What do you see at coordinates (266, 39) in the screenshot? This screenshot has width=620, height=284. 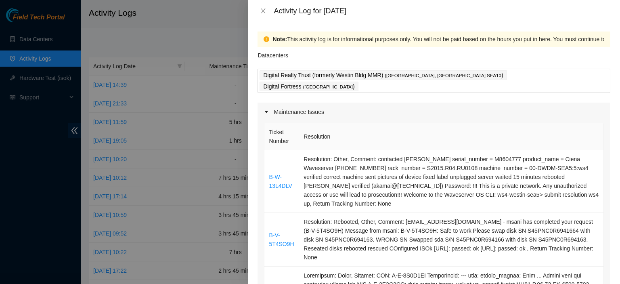 I see `span: exclamation-circle` at bounding box center [266, 39].